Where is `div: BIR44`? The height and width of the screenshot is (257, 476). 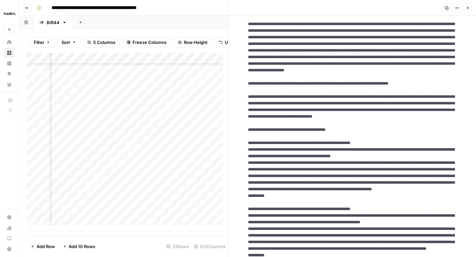
div: BIR44 is located at coordinates (53, 22).